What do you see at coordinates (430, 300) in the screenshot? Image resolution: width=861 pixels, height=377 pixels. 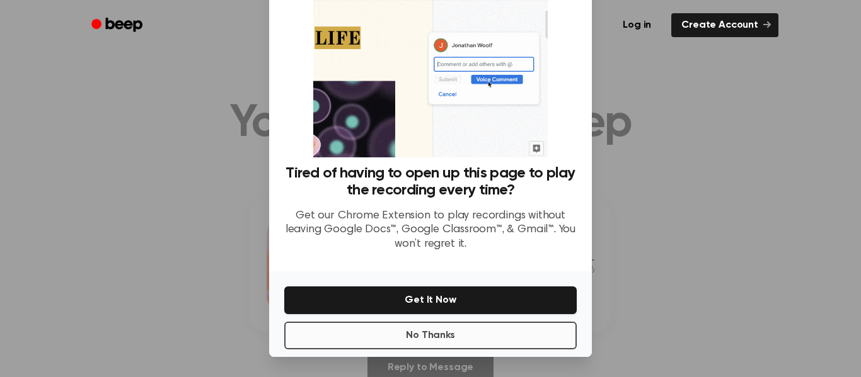 I see `button: Get It Now` at bounding box center [430, 300].